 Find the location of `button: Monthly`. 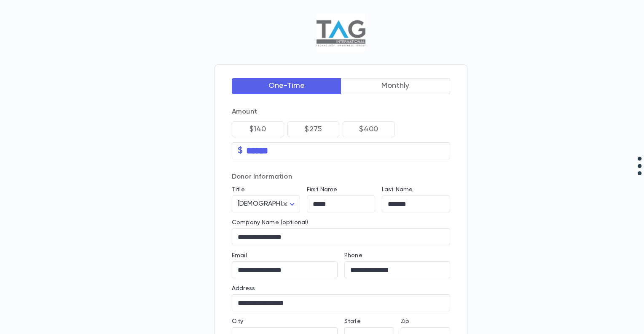

button: Monthly is located at coordinates (396, 86).